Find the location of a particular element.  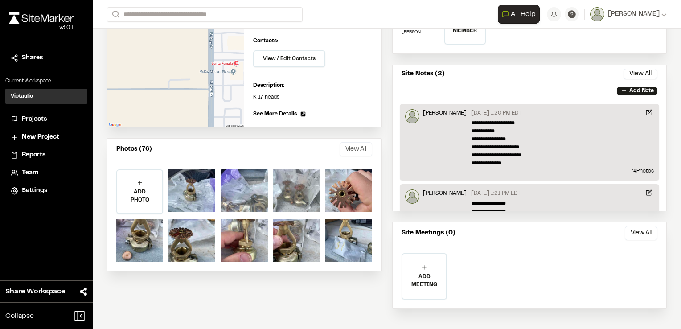

button: View / Edit Contacts is located at coordinates (289, 59).